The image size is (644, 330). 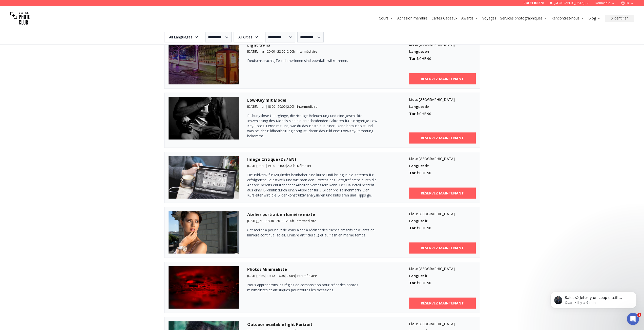 What do you see at coordinates (412, 18) in the screenshot?
I see `a: Adhésion membre` at bounding box center [412, 18].